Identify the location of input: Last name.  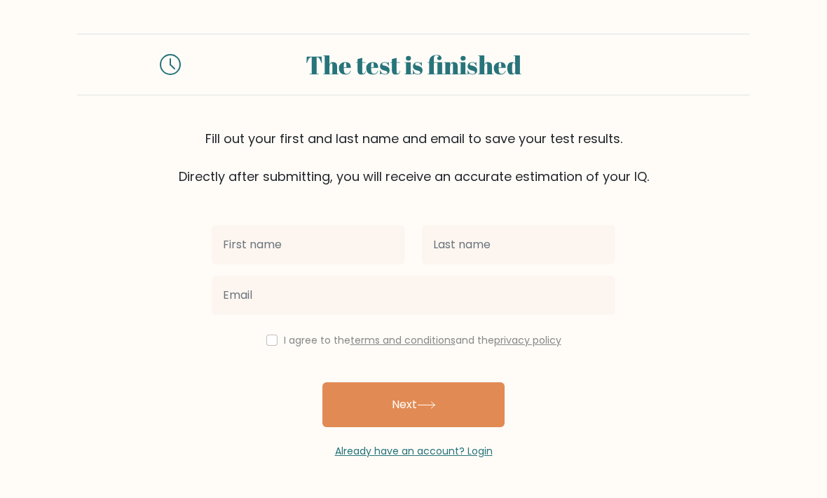
(519, 245).